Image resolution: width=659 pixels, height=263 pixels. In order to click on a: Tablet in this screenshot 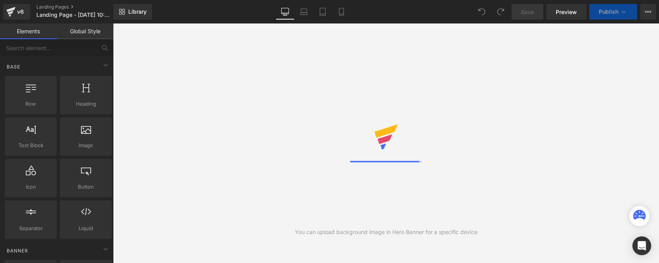, I will do `click(322, 12)`.